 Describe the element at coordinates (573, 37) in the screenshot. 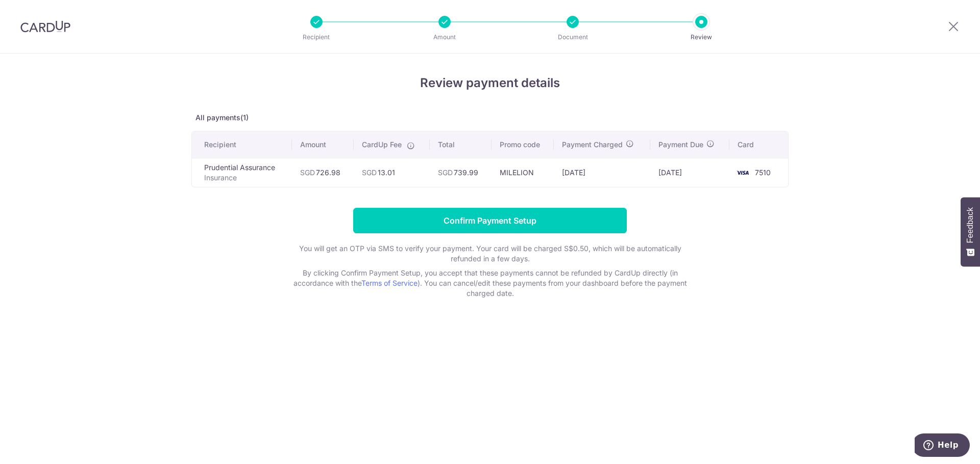

I see `p: Document` at that location.